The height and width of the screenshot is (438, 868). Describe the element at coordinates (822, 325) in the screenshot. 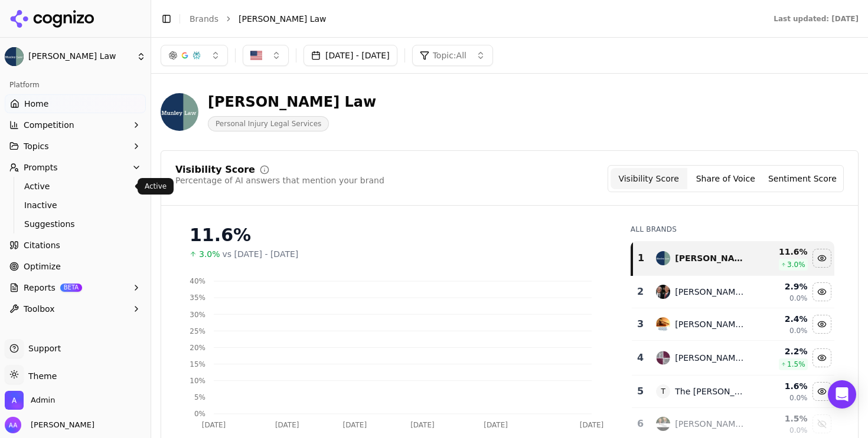

I see `button: Hide lenahan & dempsey data` at that location.